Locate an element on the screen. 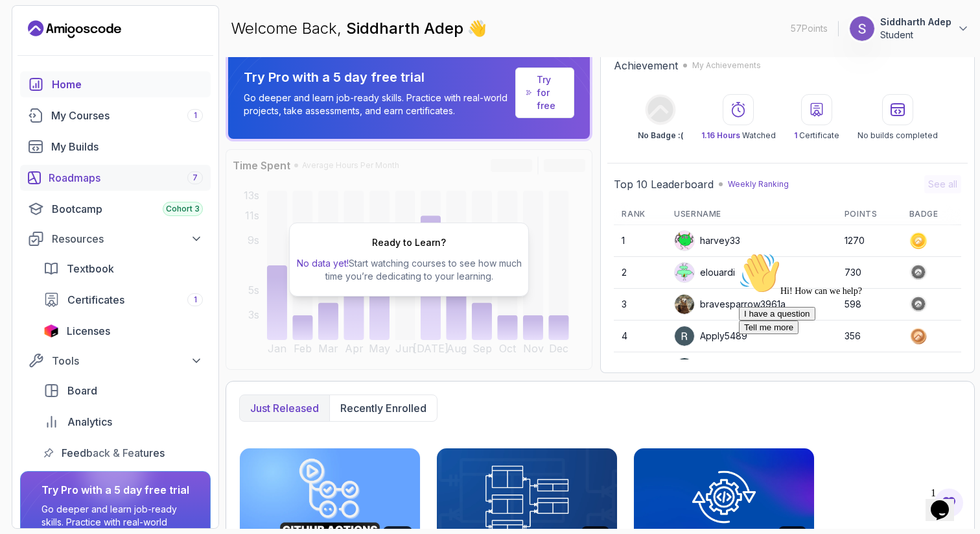 The image size is (980, 534). span: Cohort 3 is located at coordinates (182, 209).